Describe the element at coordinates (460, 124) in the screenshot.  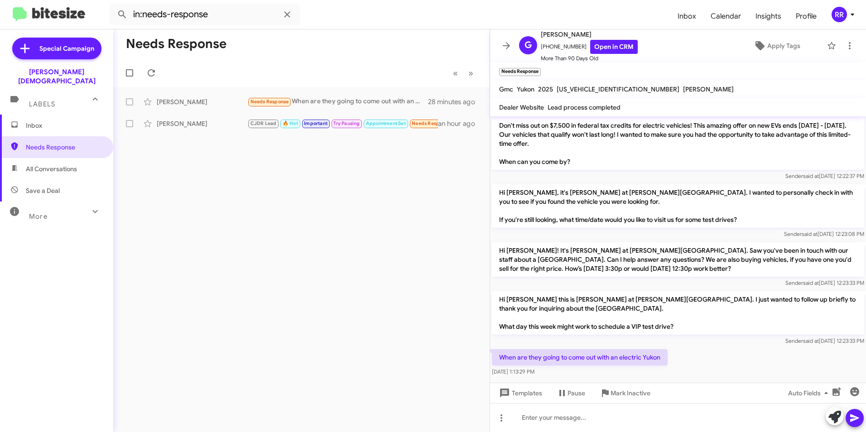
I see `div: an hour ago` at that location.